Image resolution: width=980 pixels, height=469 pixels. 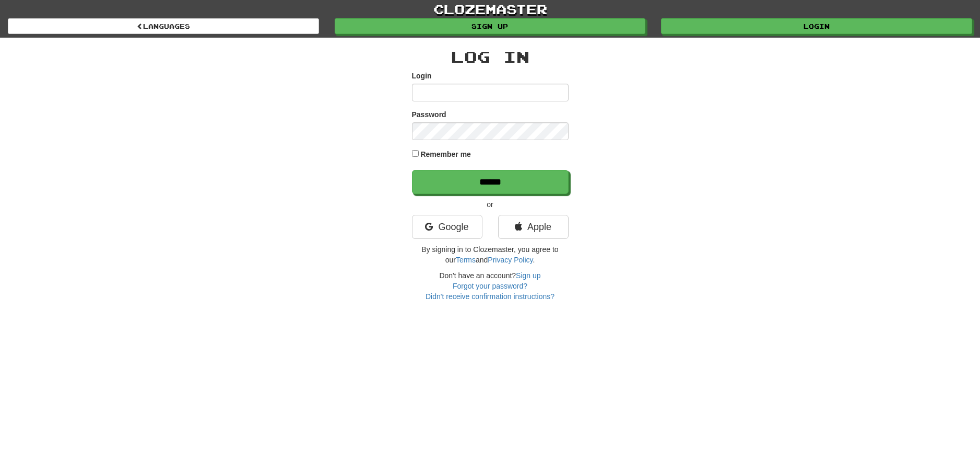 What do you see at coordinates (445, 154) in the screenshot?
I see `label: Remember me` at bounding box center [445, 154].